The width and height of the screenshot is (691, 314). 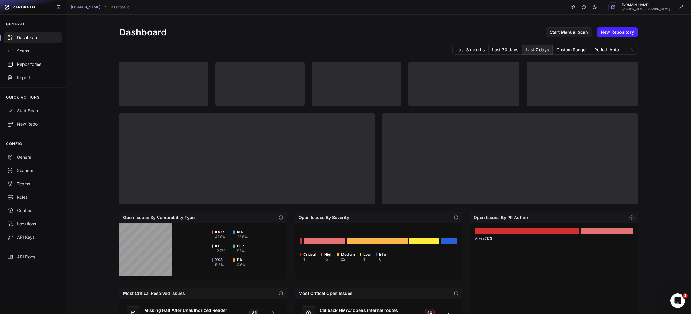 I want to click on svg: caret sort,, so click(x=632, y=50).